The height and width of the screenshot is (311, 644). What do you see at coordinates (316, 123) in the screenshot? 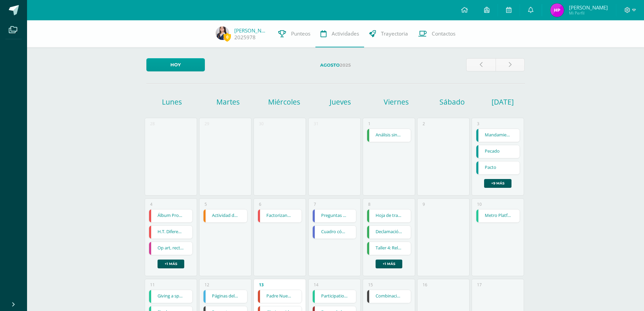
I see `div: 31` at bounding box center [316, 123].